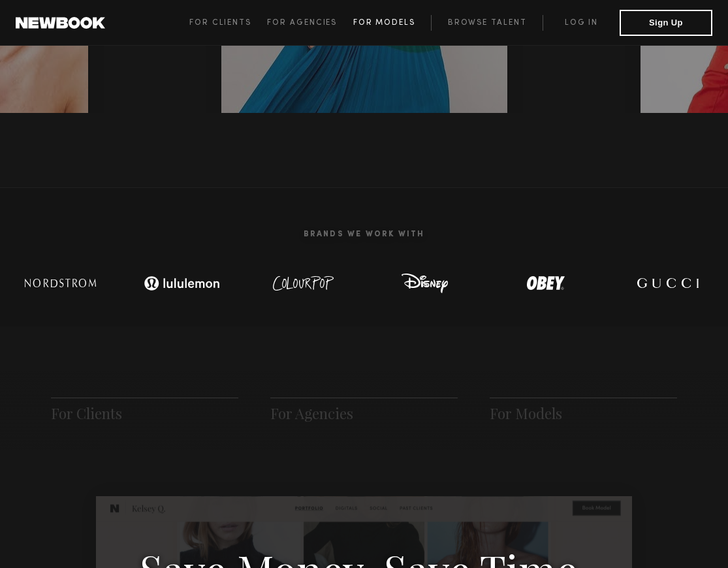 This screenshot has height=568, width=728. Describe the element at coordinates (546, 283) in the screenshot. I see `img: logo-obey.svg` at that location.